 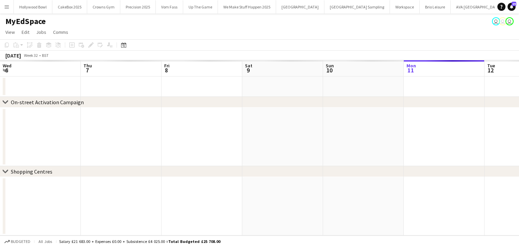 I want to click on span: Budgeted, so click(x=21, y=241).